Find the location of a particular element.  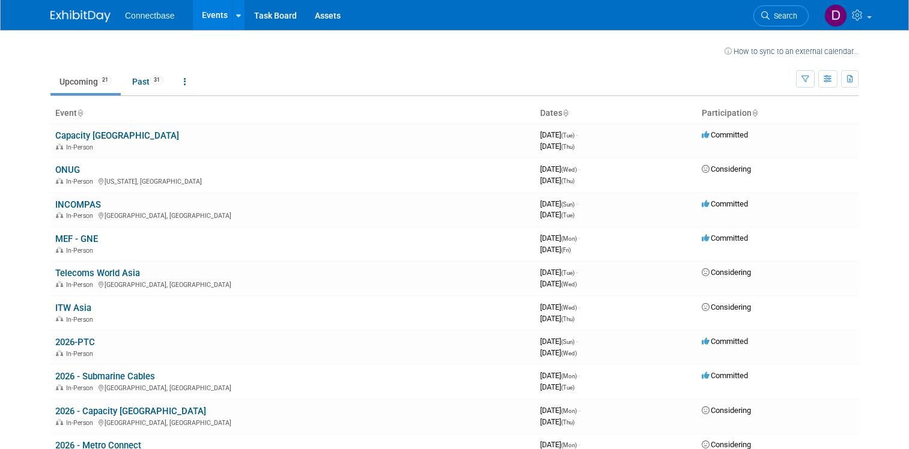

a: INCOMPAS is located at coordinates (78, 205).